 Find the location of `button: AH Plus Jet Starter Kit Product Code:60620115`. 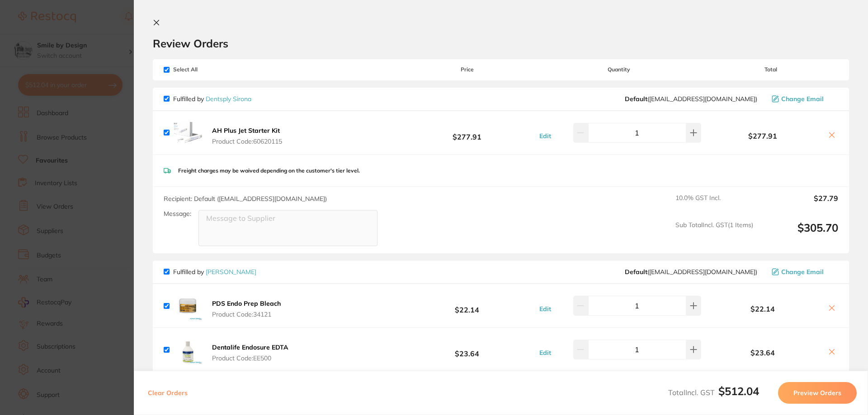

button: AH Plus Jet Starter Kit Product Code:60620115 is located at coordinates (247, 136).